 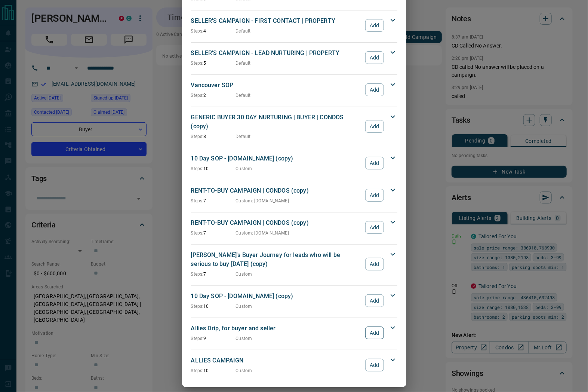 I want to click on p: 4, so click(x=214, y=31).